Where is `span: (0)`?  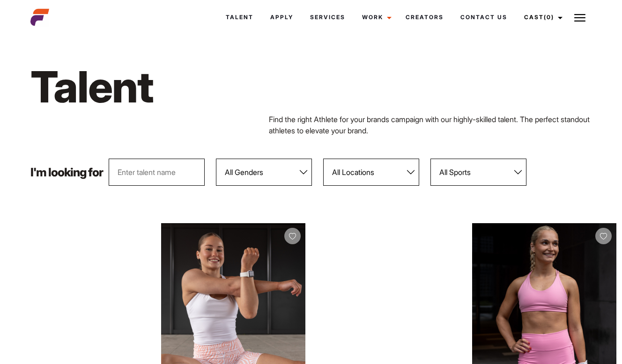
span: (0) is located at coordinates (549, 17).